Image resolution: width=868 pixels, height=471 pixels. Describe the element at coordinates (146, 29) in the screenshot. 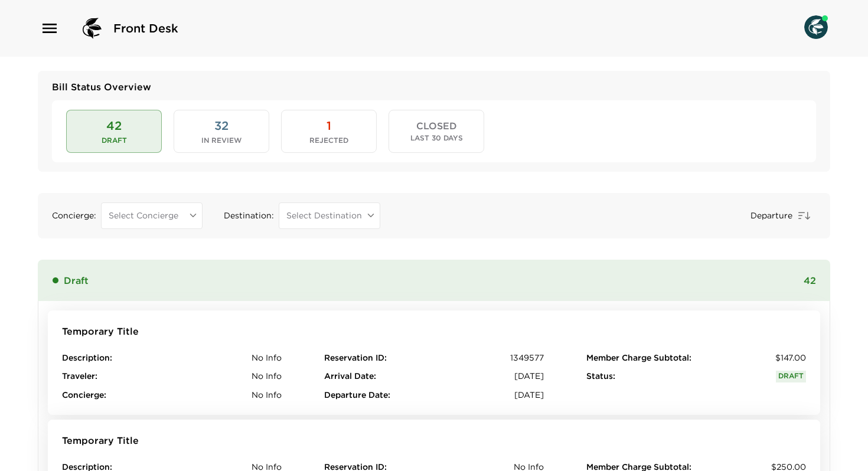

I see `span: Front Desk` at that location.